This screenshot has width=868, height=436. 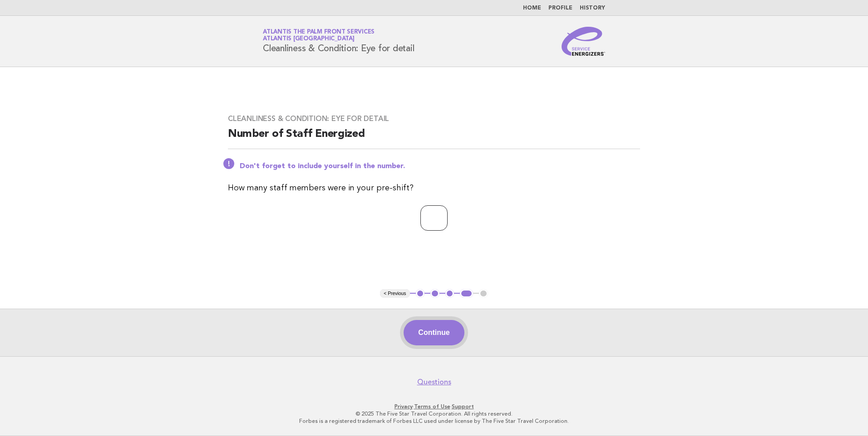 What do you see at coordinates (433, 333) in the screenshot?
I see `button: Continue` at bounding box center [433, 333].